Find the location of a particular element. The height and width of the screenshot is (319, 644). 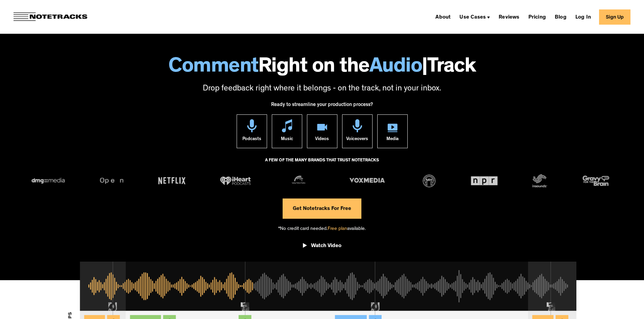

a: Blog is located at coordinates (561, 17).